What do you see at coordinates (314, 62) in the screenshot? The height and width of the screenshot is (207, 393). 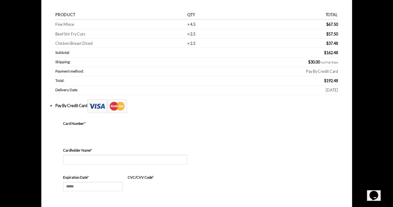 I see `bdi: 30.00` at bounding box center [314, 62].